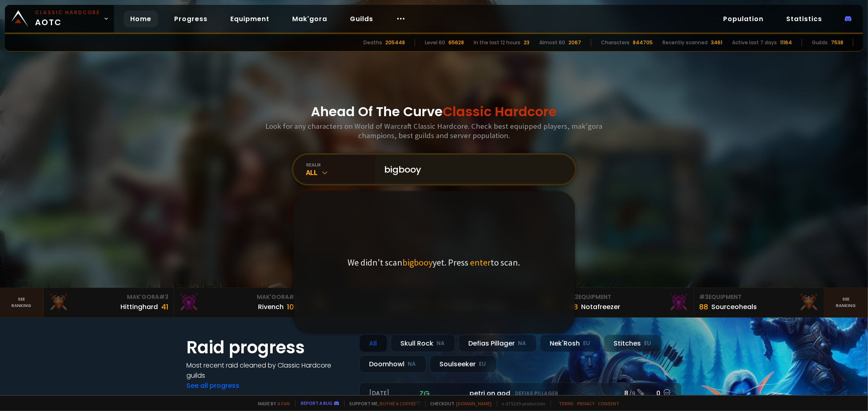 This screenshot has width=868, height=411. What do you see at coordinates (284, 403) in the screenshot?
I see `a: a fan` at bounding box center [284, 403].